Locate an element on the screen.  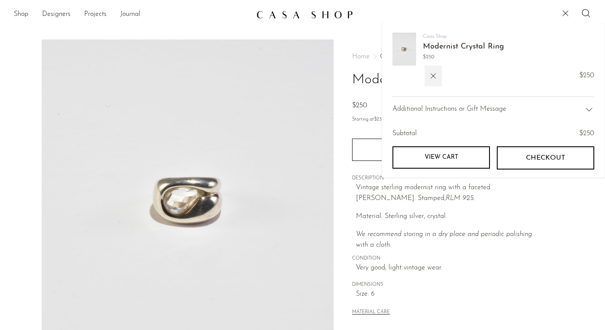
span: DESCRIPTION is located at coordinates (448, 179).